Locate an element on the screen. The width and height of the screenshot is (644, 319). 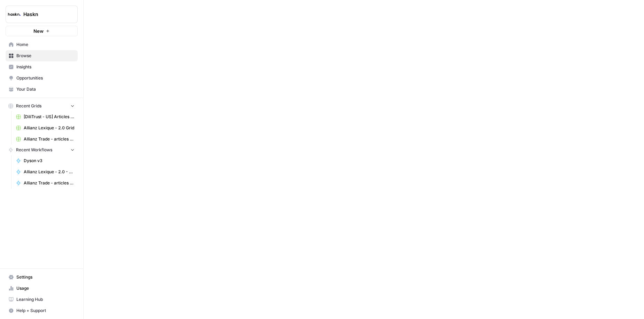
span: Allianz Lexique - 2.0 - Emprunteur - août 2025 is located at coordinates (49, 172).